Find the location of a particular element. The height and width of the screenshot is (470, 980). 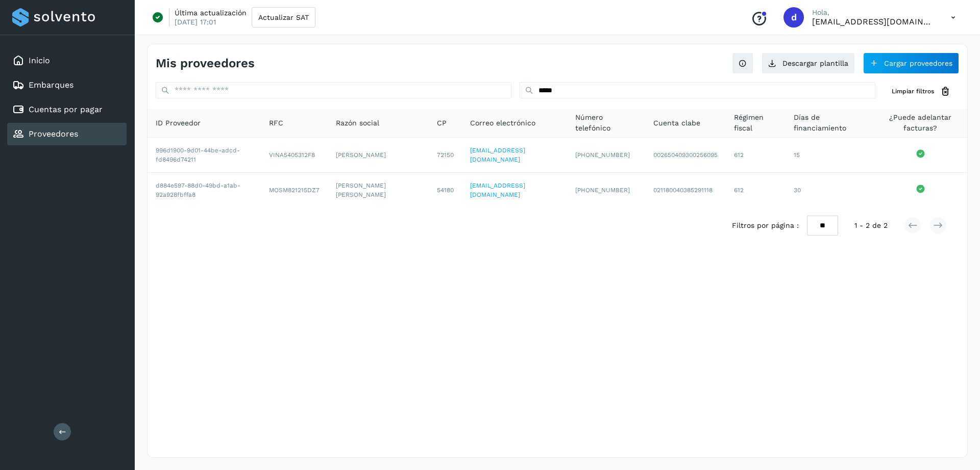

span: RFC is located at coordinates (276, 123).